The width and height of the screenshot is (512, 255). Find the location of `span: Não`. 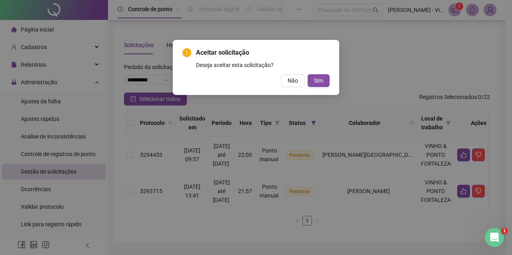

span: Não is located at coordinates (293, 81).